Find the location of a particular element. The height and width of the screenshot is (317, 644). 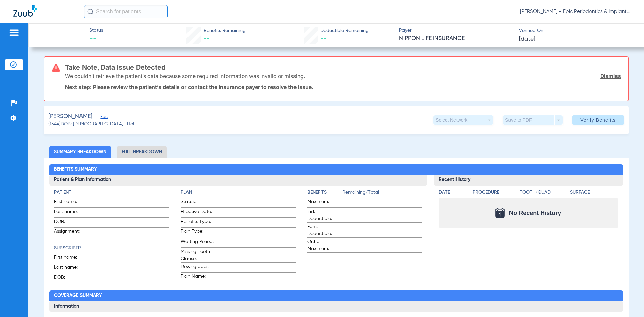

img: hamburger-icon is located at coordinates (14, 33).